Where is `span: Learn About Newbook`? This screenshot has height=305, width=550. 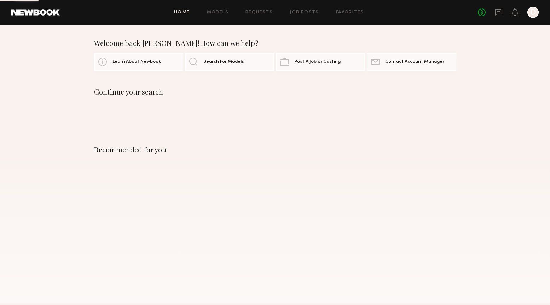 span: Learn About Newbook is located at coordinates (136, 62).